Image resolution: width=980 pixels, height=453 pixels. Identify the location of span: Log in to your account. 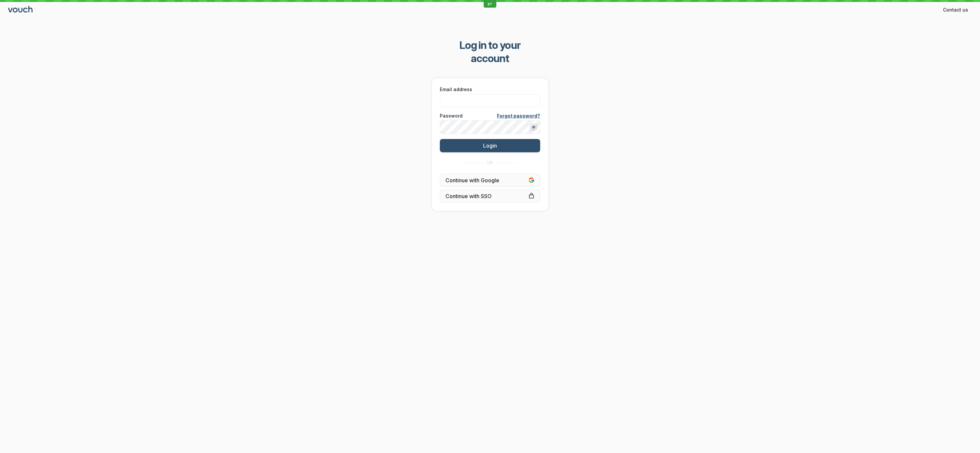
(490, 52).